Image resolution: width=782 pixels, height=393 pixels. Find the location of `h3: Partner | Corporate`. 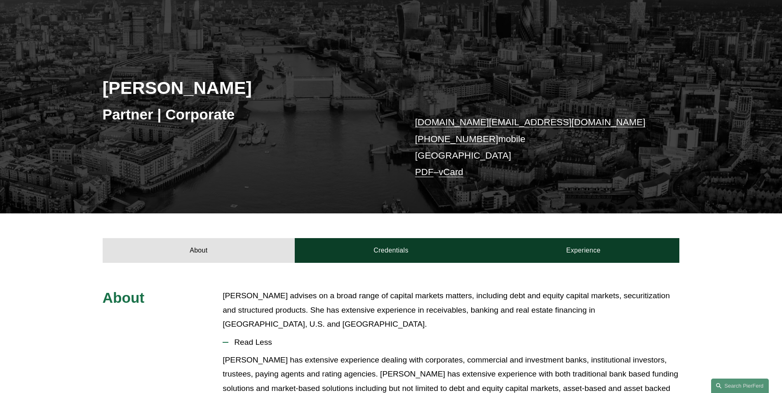

h3: Partner | Corporate is located at coordinates (247, 115).